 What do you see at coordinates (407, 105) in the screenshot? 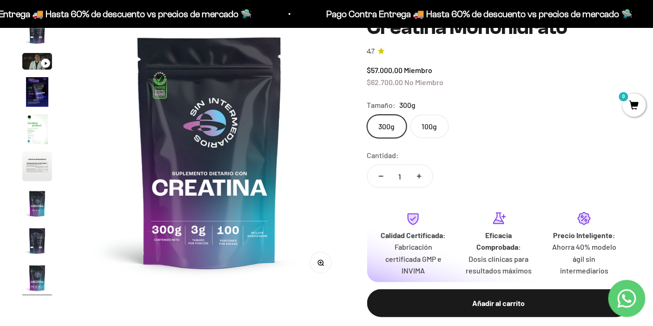
I see `span: 300g` at bounding box center [407, 105].